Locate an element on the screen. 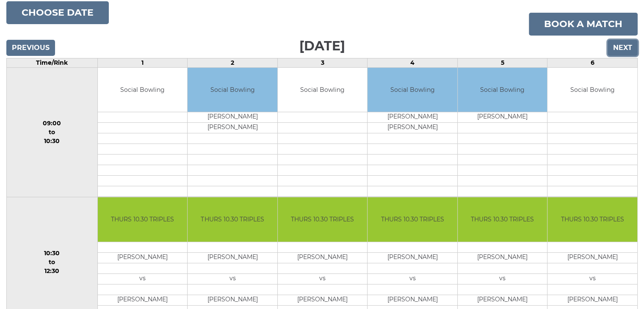  td: 1 is located at coordinates (142, 63).